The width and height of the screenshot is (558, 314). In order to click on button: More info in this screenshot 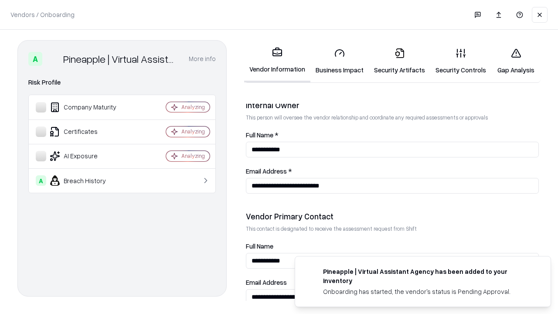, I will do `click(202, 59)`.